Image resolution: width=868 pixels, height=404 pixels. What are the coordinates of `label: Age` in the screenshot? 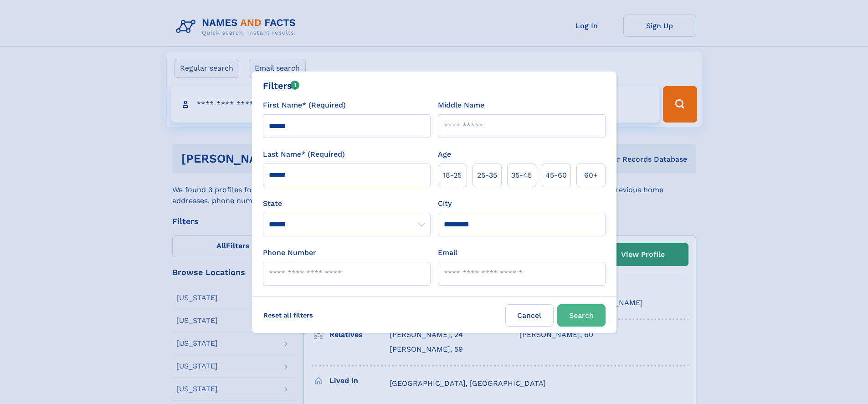 It's located at (444, 154).